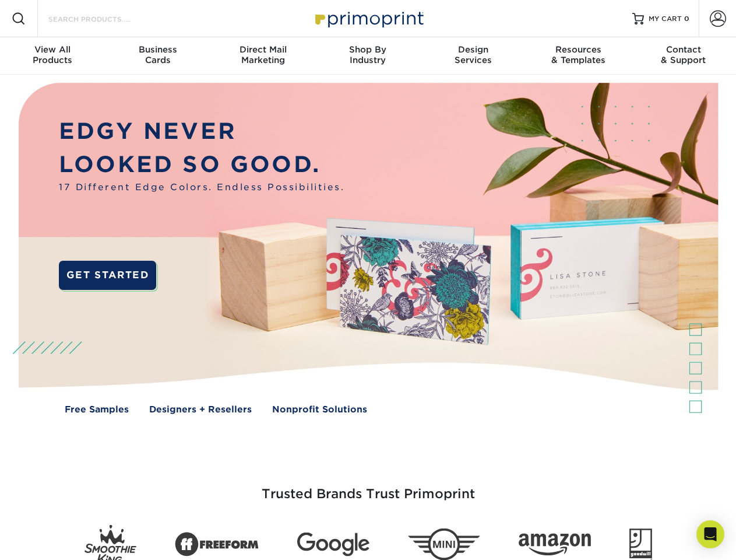 This screenshot has height=560, width=736. I want to click on div: Open Intercom Messenger, so click(710, 534).